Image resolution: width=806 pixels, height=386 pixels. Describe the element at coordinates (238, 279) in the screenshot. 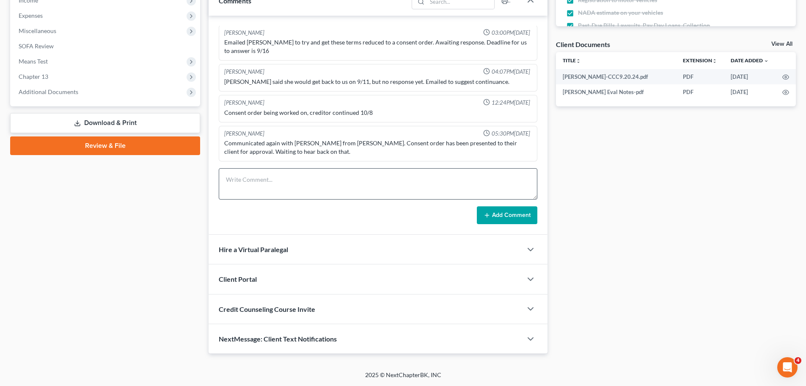

I see `span: Client Portal` at that location.